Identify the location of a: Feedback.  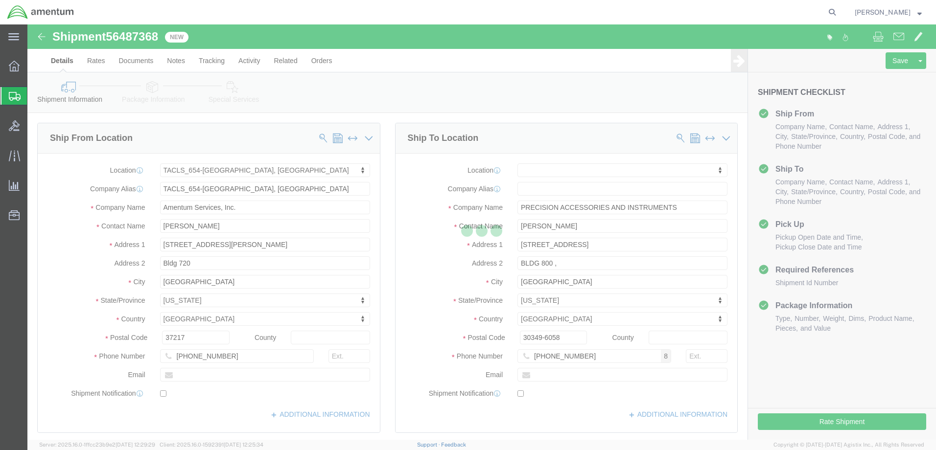
(453, 445).